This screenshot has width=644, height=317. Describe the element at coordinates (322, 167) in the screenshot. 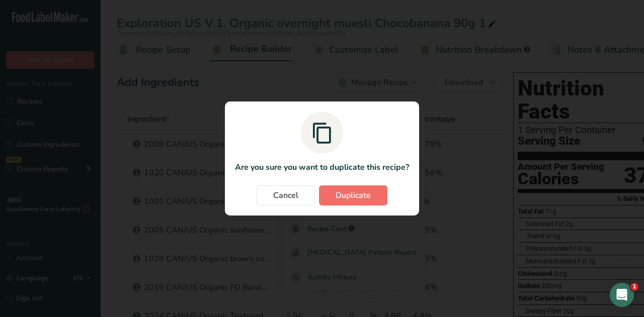

I see `p: Are you sure you want to duplicate this recipe?` at that location.